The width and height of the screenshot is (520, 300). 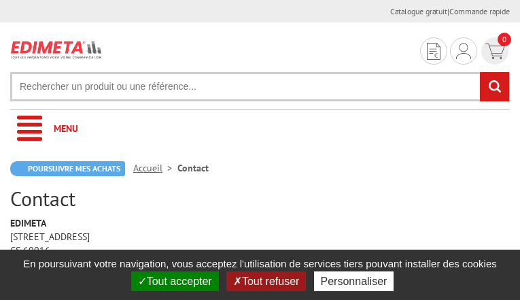 What do you see at coordinates (175, 281) in the screenshot?
I see `button: Tout accepter` at bounding box center [175, 281].